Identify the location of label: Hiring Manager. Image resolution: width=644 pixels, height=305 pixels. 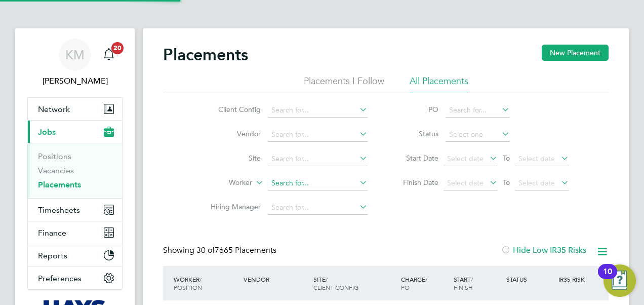
(231, 207).